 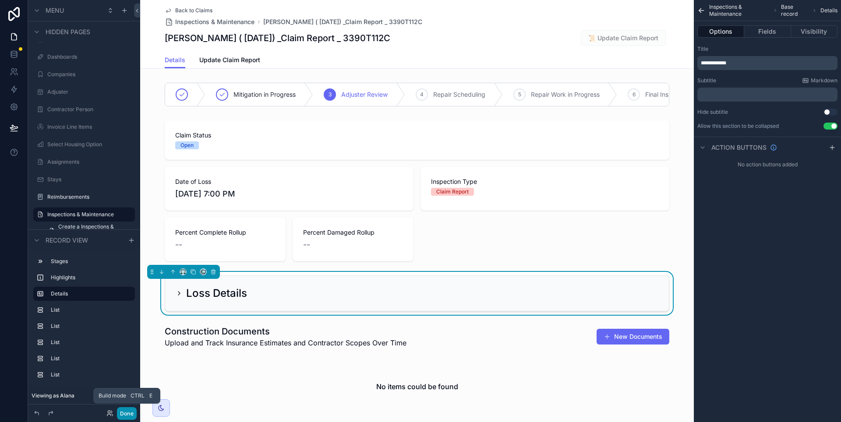 I want to click on label: Title, so click(x=703, y=49).